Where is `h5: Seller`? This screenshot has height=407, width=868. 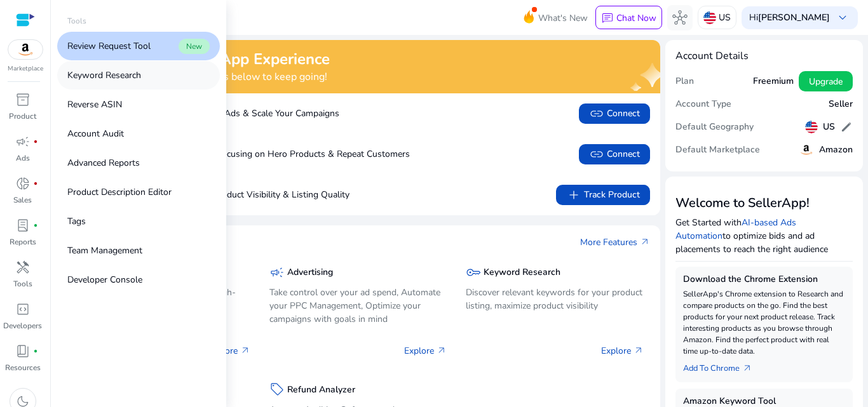
h5: Seller is located at coordinates (840, 104).